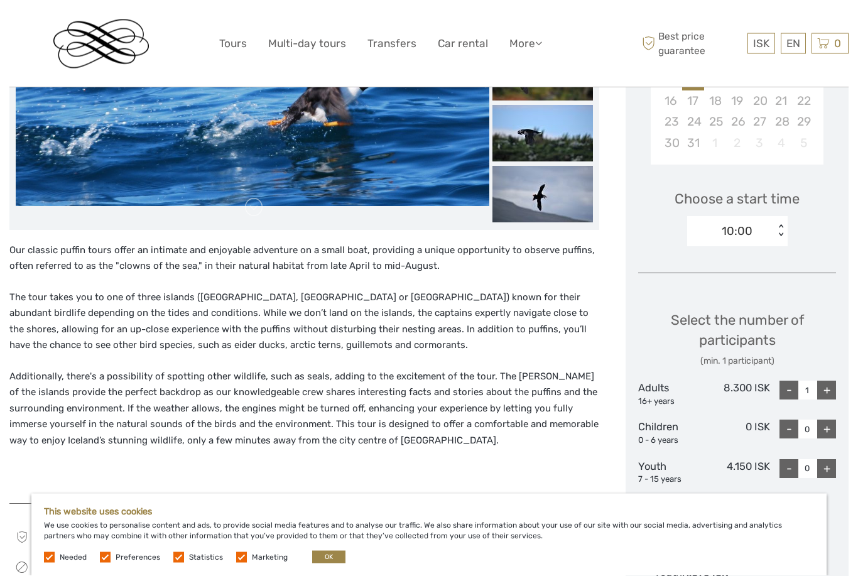  What do you see at coordinates (463, 43) in the screenshot?
I see `a: Car rental` at bounding box center [463, 43].